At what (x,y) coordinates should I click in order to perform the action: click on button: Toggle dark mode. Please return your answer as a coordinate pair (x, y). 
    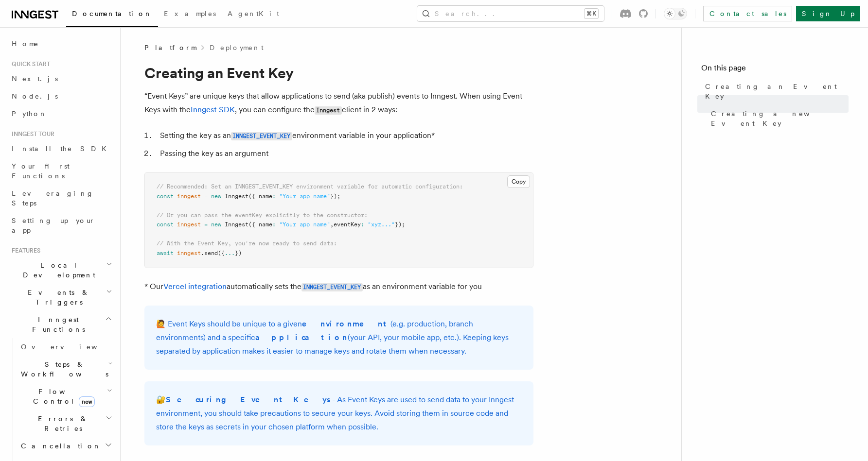
    Looking at the image, I should click on (675, 14).